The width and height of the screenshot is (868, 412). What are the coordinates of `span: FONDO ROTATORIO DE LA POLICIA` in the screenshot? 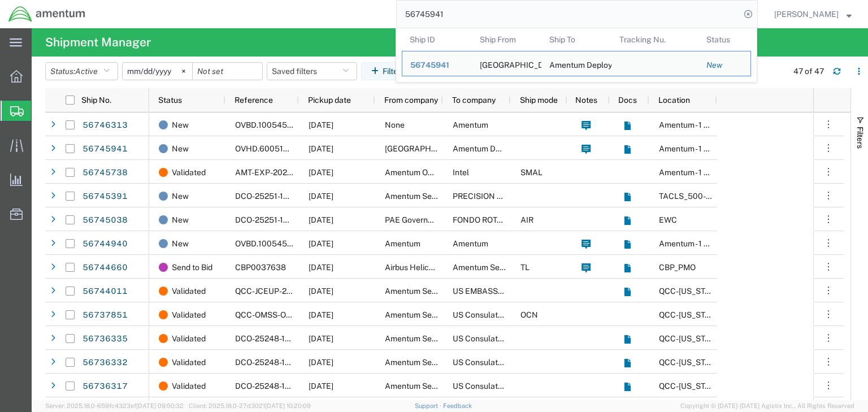 It's located at (517, 220).